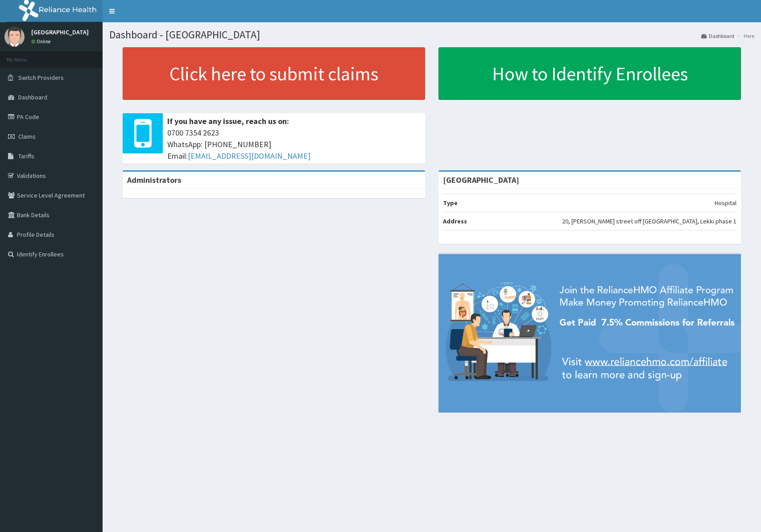 The image size is (761, 532). Describe the element at coordinates (14, 37) in the screenshot. I see `img: User Image` at that location.